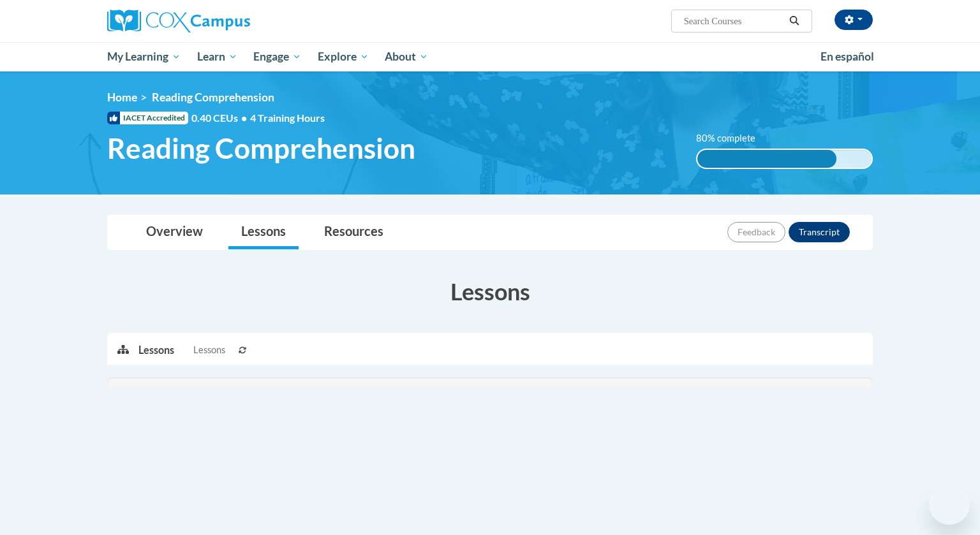 The height and width of the screenshot is (535, 980). Describe the element at coordinates (847, 56) in the screenshot. I see `span: En español` at that location.